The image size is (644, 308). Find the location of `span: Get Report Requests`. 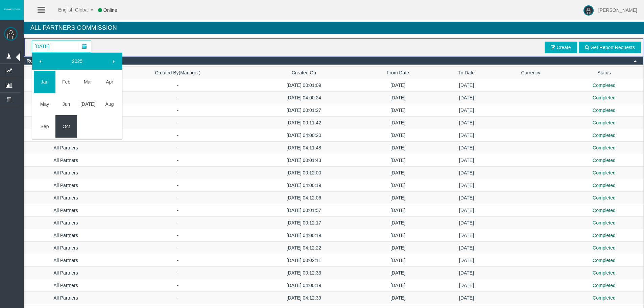

span: Get Report Requests is located at coordinates (612, 47).